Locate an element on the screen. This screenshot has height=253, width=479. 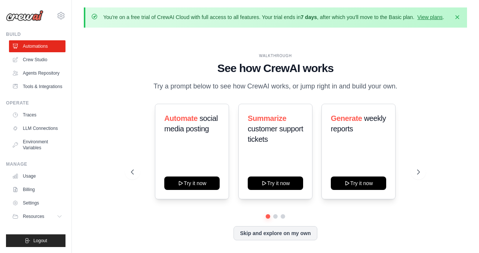
button: Resources is located at coordinates (37, 217).